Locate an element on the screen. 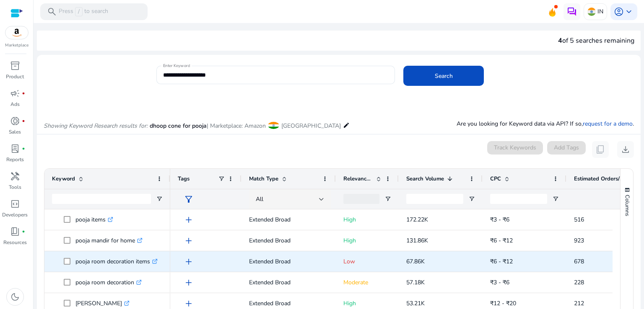 Image resolution: width=644 pixels, height=309 pixels. span: Search is located at coordinates (444, 76).